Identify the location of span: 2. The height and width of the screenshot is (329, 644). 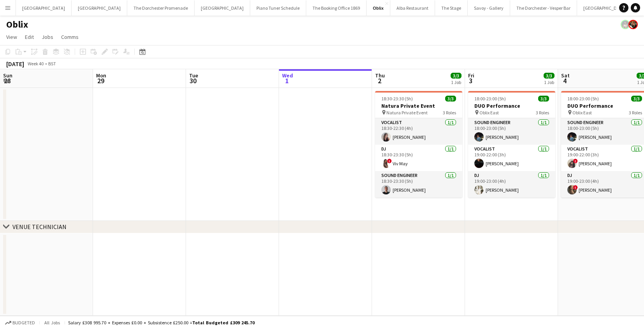
(380, 80).